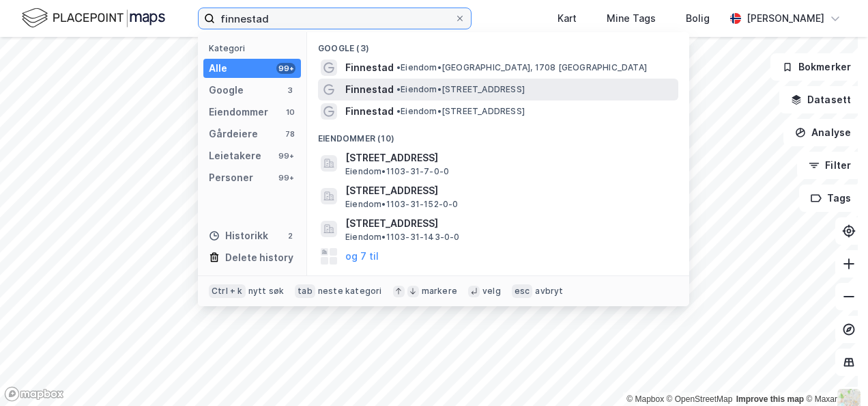 This screenshot has height=406, width=868. What do you see at coordinates (522, 291) in the screenshot?
I see `div: esc` at bounding box center [522, 291].